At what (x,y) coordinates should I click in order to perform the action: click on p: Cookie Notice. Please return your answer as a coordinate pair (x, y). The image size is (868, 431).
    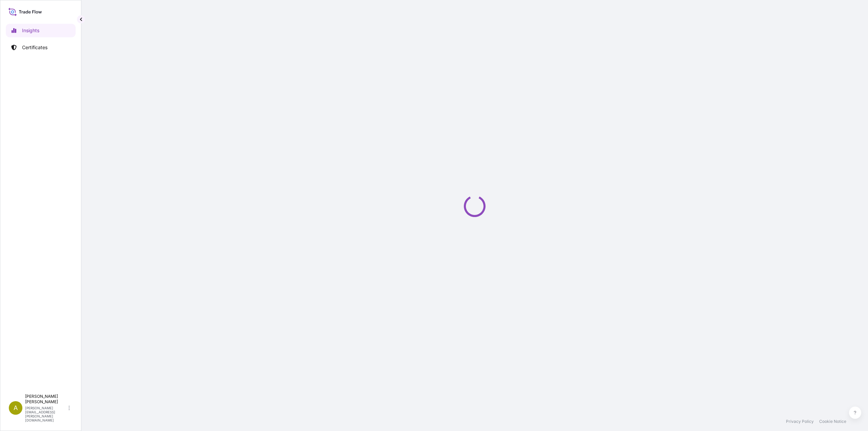
    Looking at the image, I should click on (832, 421).